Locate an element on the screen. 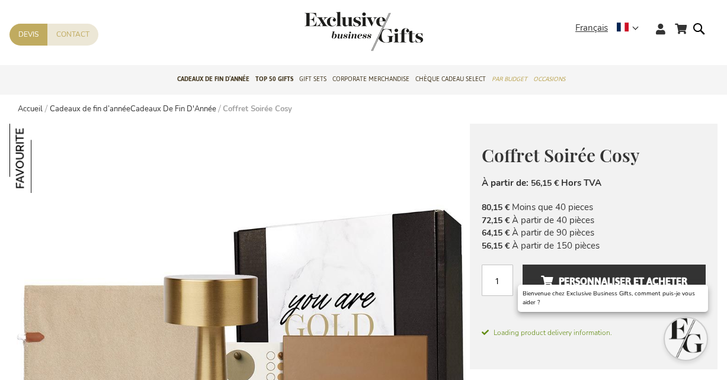  span: Corporate Merchandise is located at coordinates (371, 79).